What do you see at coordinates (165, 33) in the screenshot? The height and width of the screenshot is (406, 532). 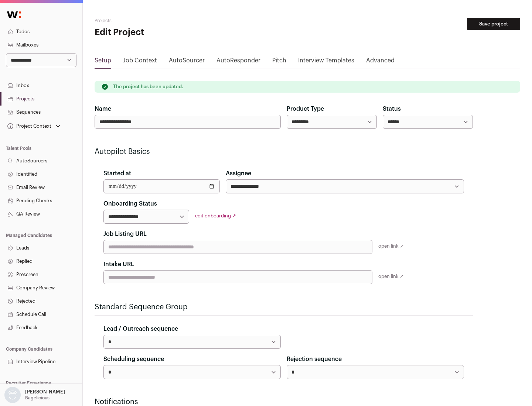 I see `h1: Edit Project` at bounding box center [165, 33].